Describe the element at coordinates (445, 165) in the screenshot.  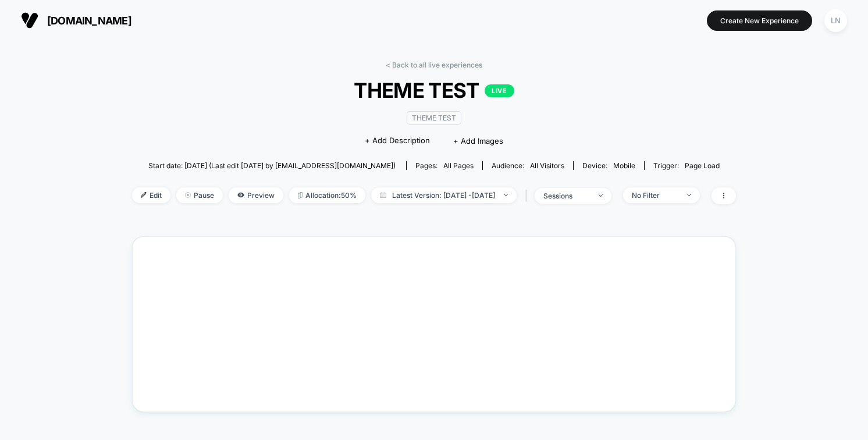
I see `div: Pages:` at that location.